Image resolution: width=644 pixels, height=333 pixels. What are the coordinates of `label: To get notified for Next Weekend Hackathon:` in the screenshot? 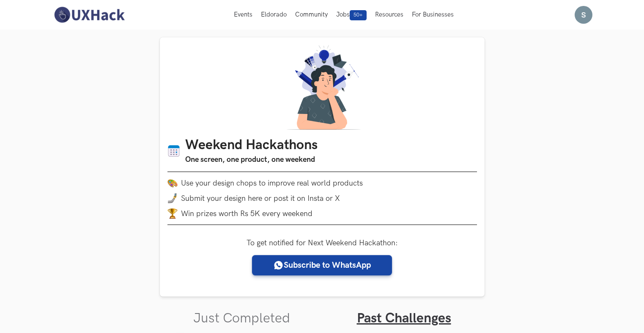 It's located at (322, 243).